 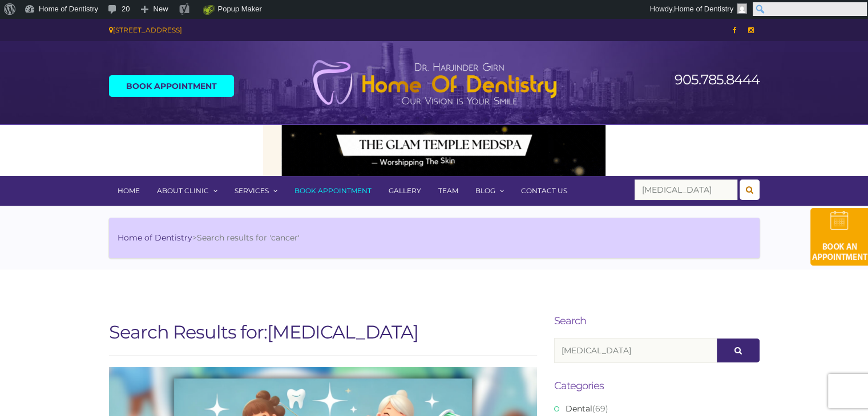 What do you see at coordinates (323, 332) in the screenshot?
I see `h1: Search Results for:` at bounding box center [323, 332].